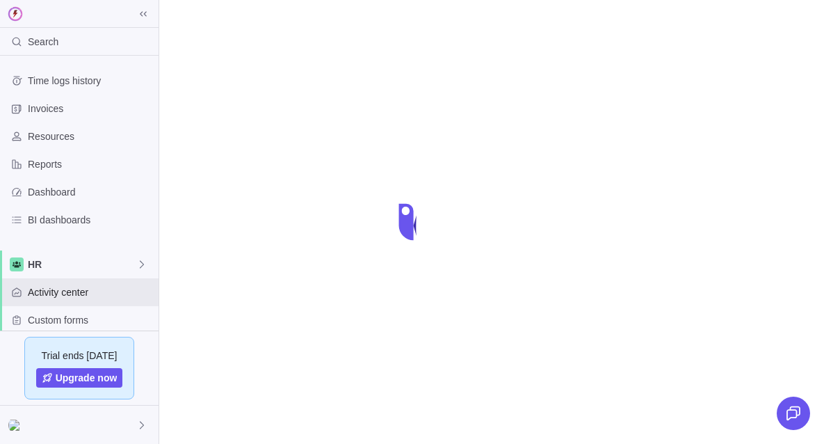  Describe the element at coordinates (90, 164) in the screenshot. I see `span: Reports` at that location.